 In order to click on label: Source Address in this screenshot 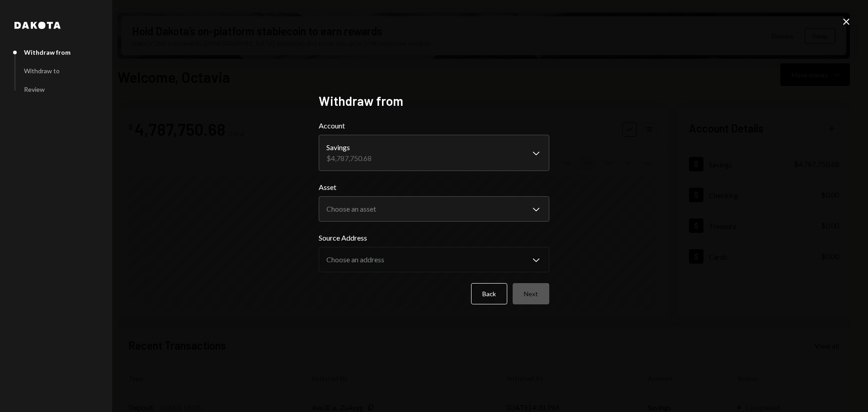, I will do `click(434, 238)`.